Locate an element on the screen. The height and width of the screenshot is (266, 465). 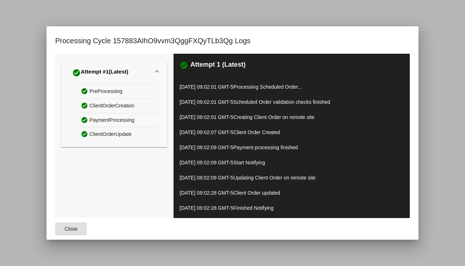
h1: Processing Cycle 157883AIhO9vvm3QggFXQyTLb3Qg Logs is located at coordinates (153, 41).